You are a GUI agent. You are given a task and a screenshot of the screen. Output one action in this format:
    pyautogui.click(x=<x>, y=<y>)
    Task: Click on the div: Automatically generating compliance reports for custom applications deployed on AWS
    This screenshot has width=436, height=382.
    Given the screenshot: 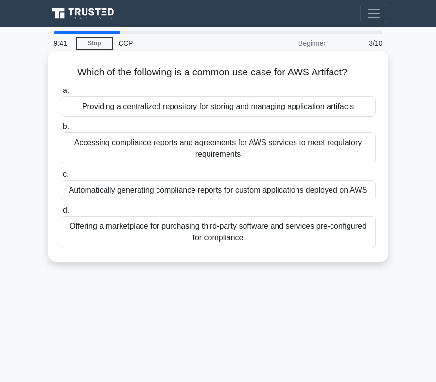 What is the action you would take?
    pyautogui.click(x=218, y=190)
    